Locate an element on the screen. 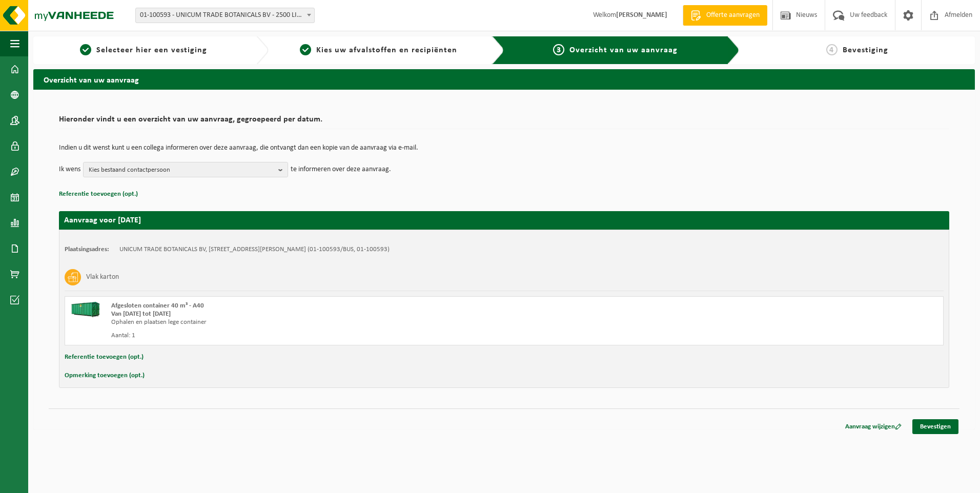  span: Bevestiging is located at coordinates (865, 50).